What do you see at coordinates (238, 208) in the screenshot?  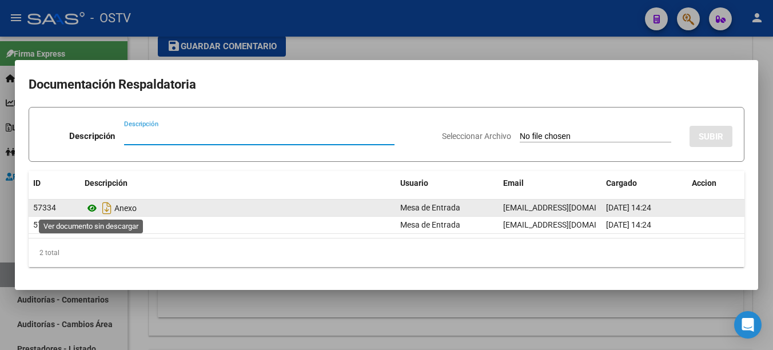 I see `div: Anexo` at bounding box center [238, 208].